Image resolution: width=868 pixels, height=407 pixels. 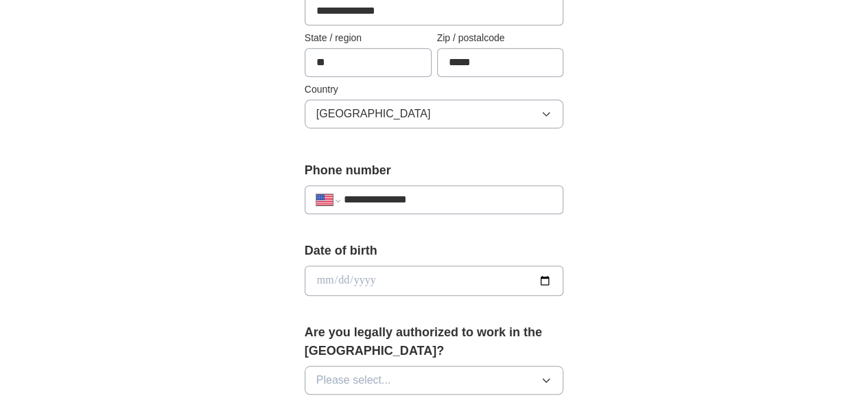 What do you see at coordinates (368, 38) in the screenshot?
I see `label: State / region` at bounding box center [368, 38].